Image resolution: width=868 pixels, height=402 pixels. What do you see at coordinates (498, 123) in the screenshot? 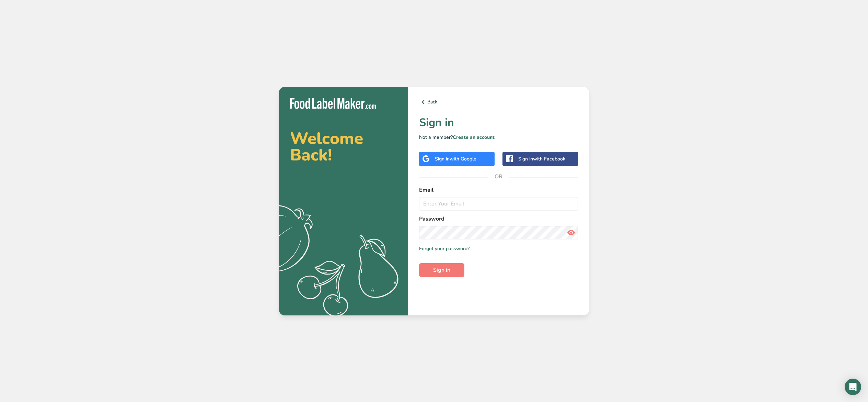
I see `h1: Sign in` at bounding box center [498, 123].